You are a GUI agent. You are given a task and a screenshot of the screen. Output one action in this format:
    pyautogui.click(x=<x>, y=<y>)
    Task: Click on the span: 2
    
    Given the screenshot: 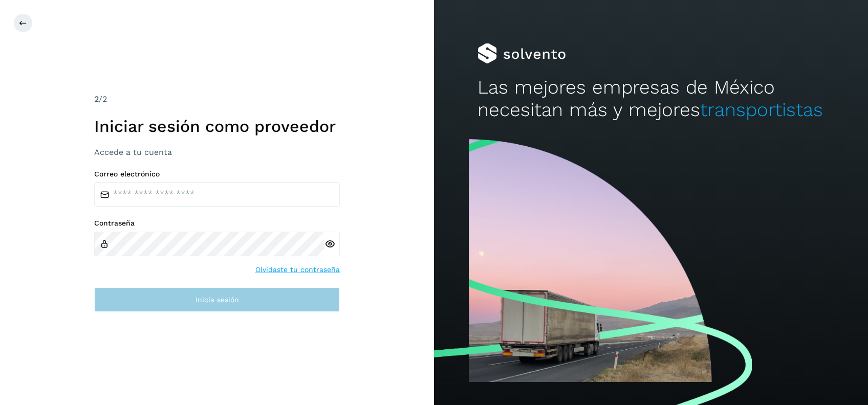 What is the action you would take?
    pyautogui.click(x=96, y=99)
    